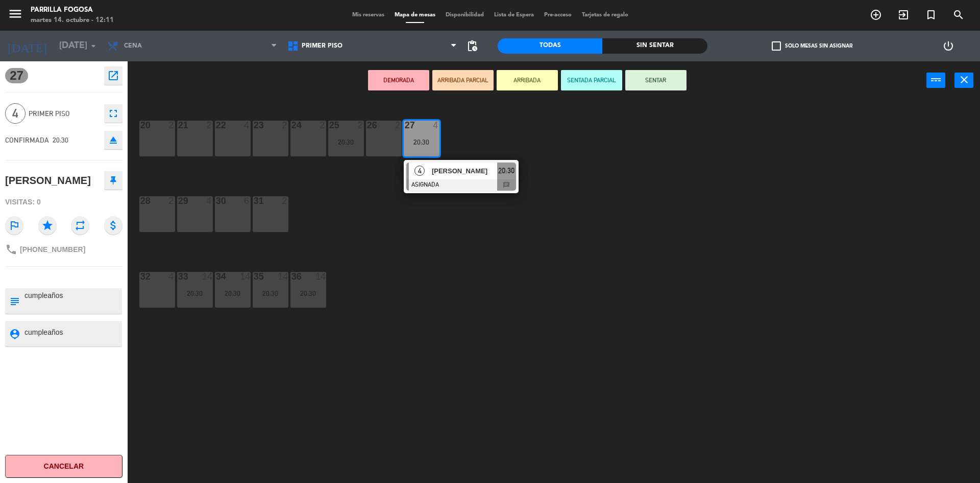 The width and height of the screenshot is (980, 483). I want to click on div: 36, so click(292, 276).